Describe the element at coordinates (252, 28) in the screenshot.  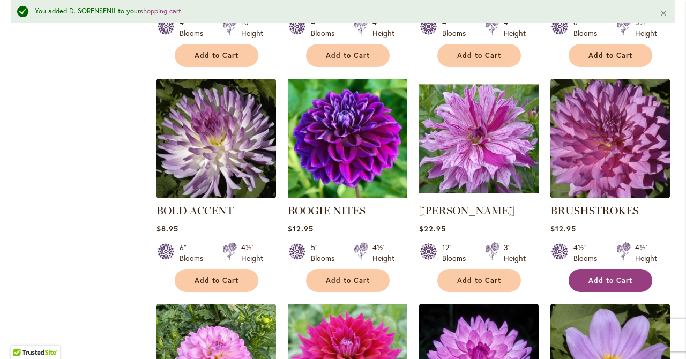
I see `div: 18" Height` at that location.